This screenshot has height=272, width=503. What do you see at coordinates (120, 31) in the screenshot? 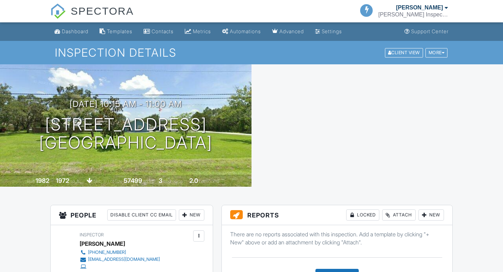
I see `div: Templates` at bounding box center [120, 31].